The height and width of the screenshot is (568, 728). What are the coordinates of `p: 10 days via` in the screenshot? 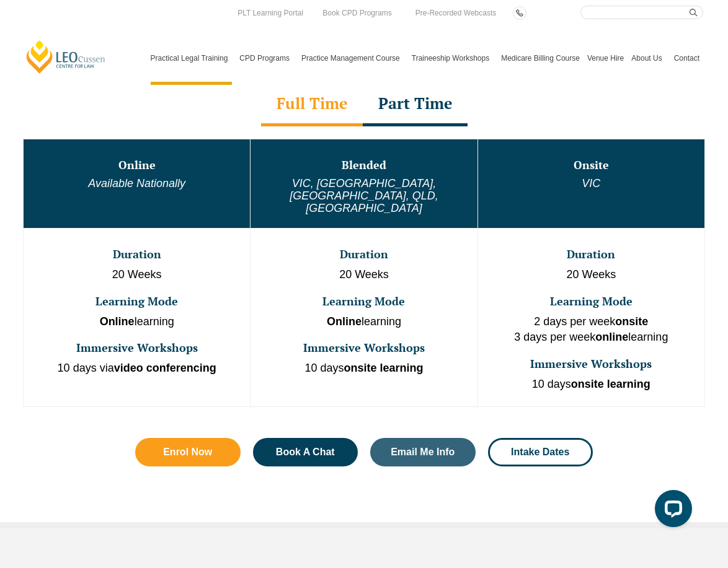 It's located at (136, 369).